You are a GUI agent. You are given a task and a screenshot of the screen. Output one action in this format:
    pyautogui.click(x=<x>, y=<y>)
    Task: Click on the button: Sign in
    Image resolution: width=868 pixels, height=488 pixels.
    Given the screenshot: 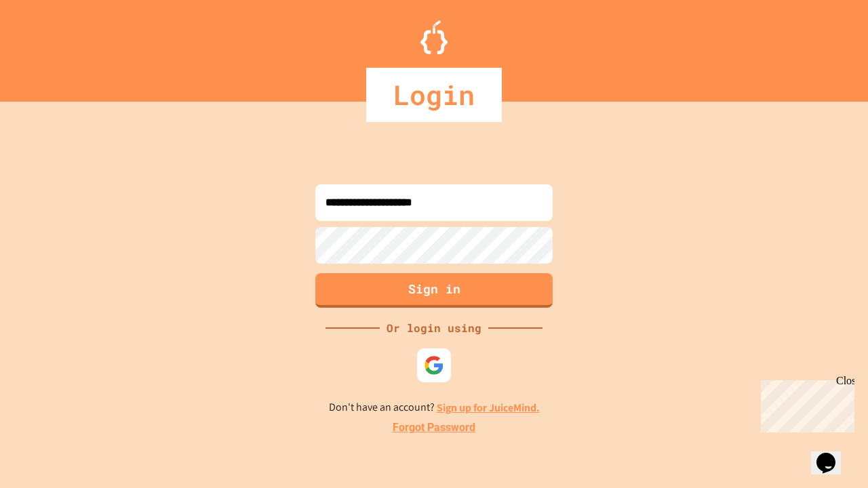 What is the action you would take?
    pyautogui.click(x=434, y=290)
    